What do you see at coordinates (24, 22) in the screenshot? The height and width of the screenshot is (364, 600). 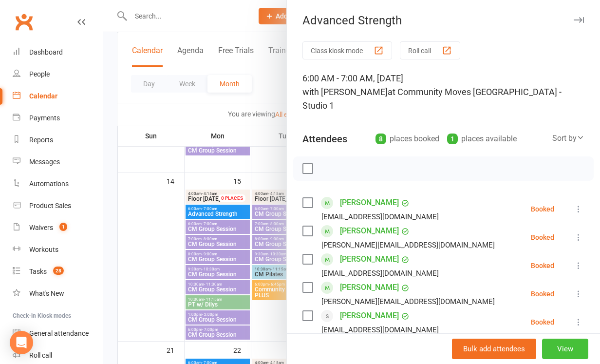 I see `a: Clubworx` at bounding box center [24, 22].